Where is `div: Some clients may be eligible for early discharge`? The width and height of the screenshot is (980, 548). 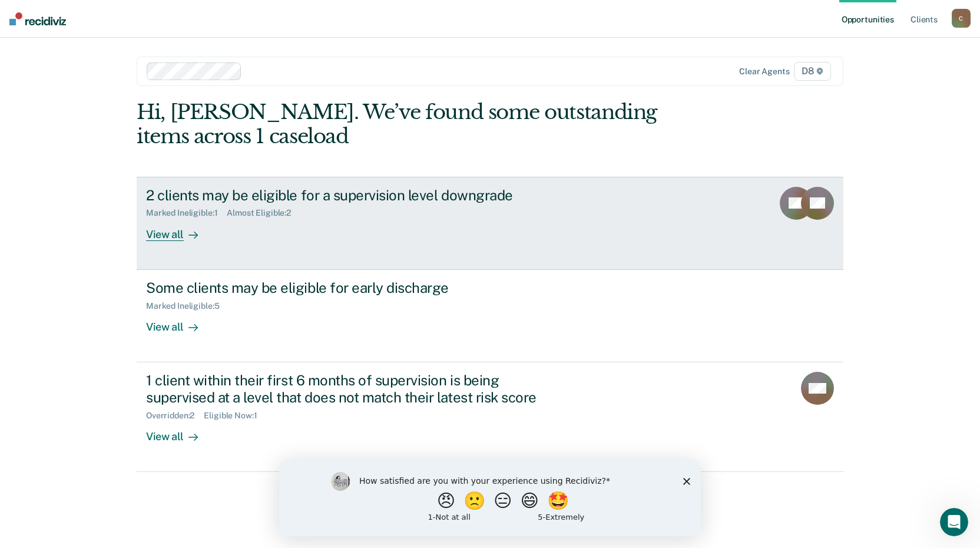
div: Some clients may be eligible for early discharge is located at coordinates (353, 287).